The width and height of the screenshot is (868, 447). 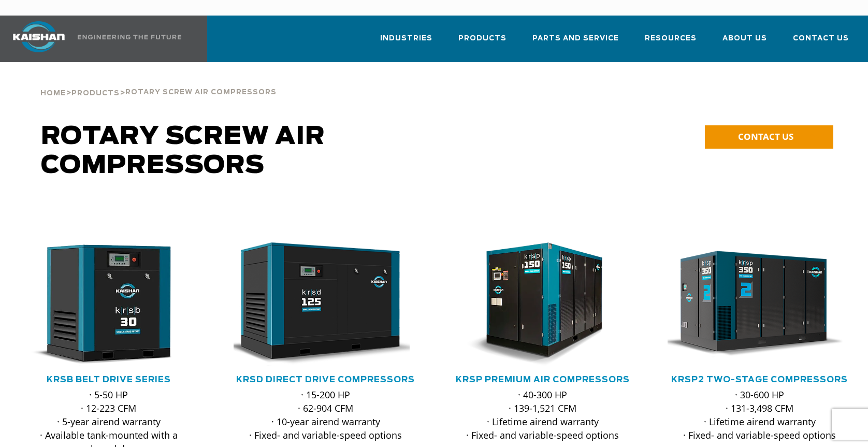 I want to click on img: krsp150, so click(x=534, y=304).